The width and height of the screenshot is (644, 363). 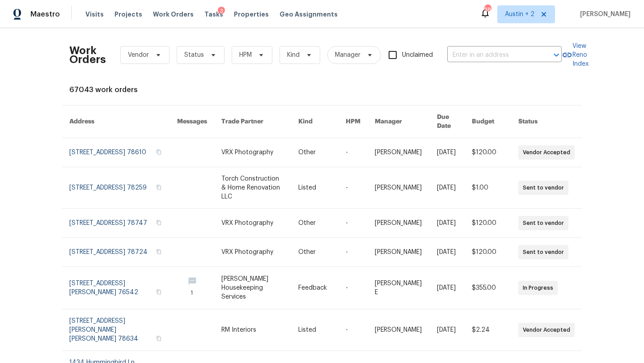 What do you see at coordinates (546, 122) in the screenshot?
I see `th: Status` at bounding box center [546, 122].